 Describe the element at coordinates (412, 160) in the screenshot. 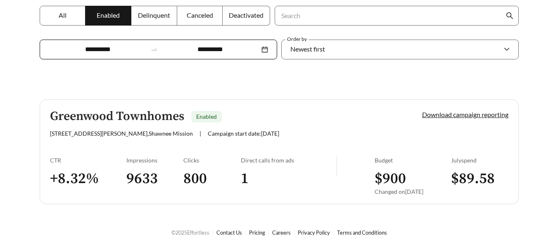

I see `div: Budget` at that location.